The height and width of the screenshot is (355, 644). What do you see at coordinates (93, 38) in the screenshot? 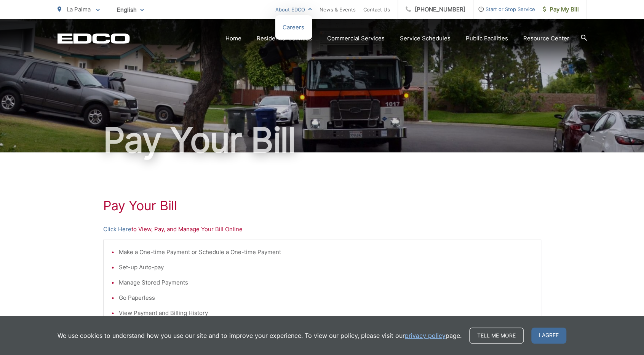
I see `a: EDCD logo. Return to the homepage.` at bounding box center [93, 38].